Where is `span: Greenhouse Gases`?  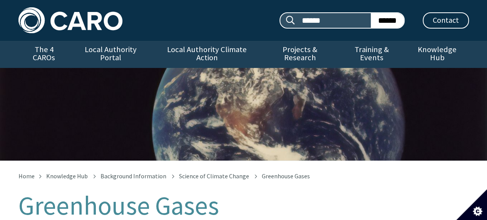
span: Greenhouse Gases is located at coordinates (286, 176).